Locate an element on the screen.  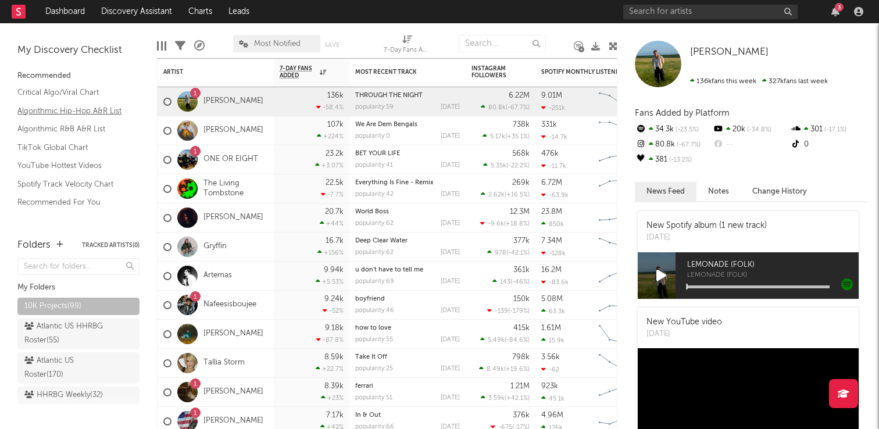
span: +16.5 % is located at coordinates (517, 195).